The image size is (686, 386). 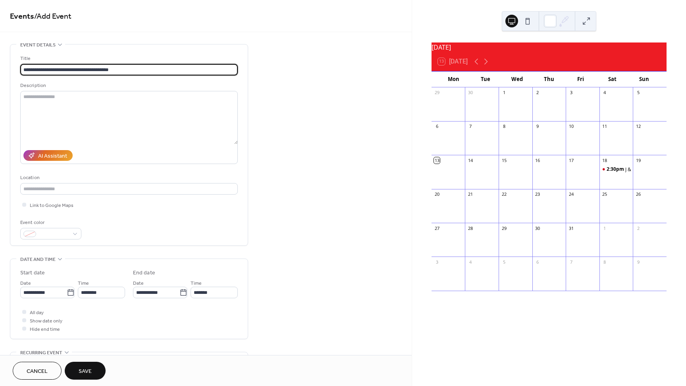 I want to click on div: 15, so click(x=504, y=160).